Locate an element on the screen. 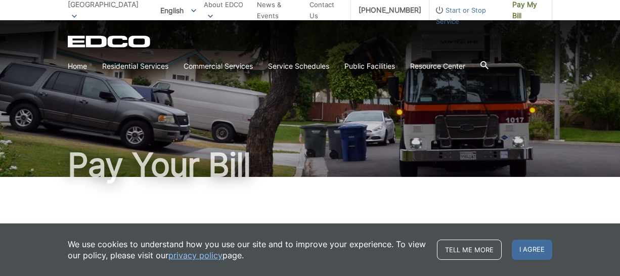  h1: Pay Your Bill is located at coordinates (310, 165).